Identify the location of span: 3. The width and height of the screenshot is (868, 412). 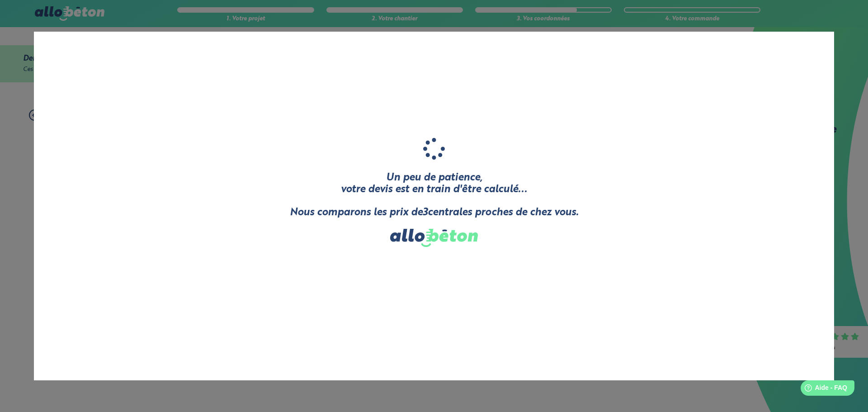
(426, 212).